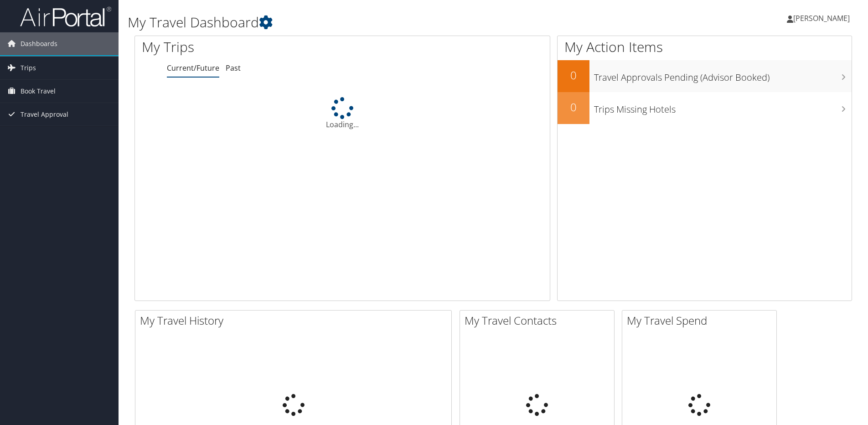 Image resolution: width=868 pixels, height=425 pixels. What do you see at coordinates (44, 115) in the screenshot?
I see `span: Travel Approval` at bounding box center [44, 115].